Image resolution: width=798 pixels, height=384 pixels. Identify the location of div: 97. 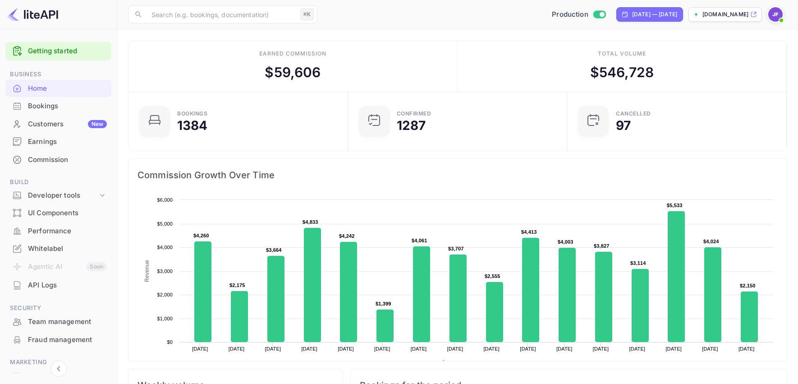
(623, 125).